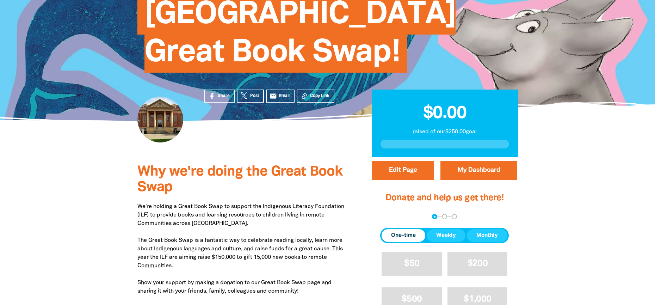 The image size is (655, 305). What do you see at coordinates (434, 216) in the screenshot?
I see `button: Navigate to step 1 of 3 to enter your donation amount` at bounding box center [434, 216].